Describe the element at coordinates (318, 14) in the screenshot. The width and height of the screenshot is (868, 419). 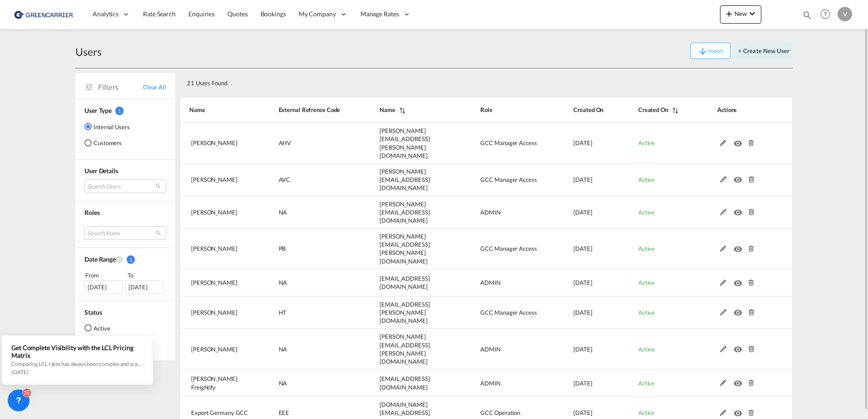
I see `span: My Company` at that location.